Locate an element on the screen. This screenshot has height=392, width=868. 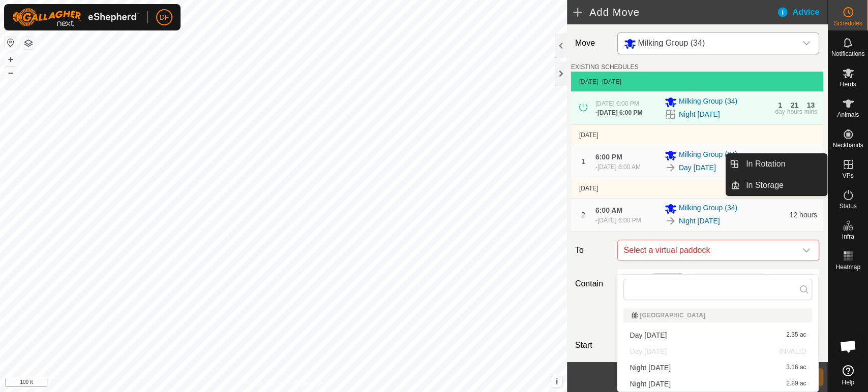
span: Animals is located at coordinates (848, 115).